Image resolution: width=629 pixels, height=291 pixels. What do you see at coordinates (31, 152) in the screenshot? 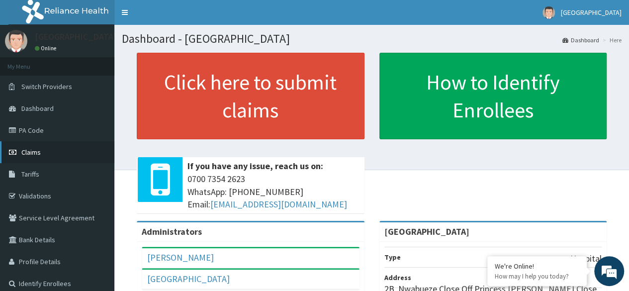
I see `span: Claims` at bounding box center [31, 152].